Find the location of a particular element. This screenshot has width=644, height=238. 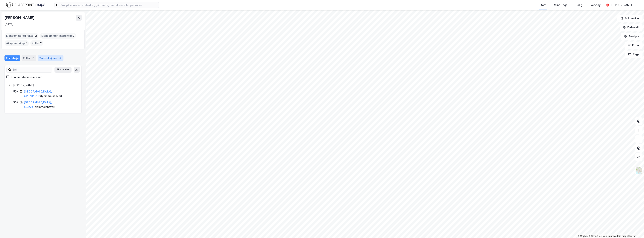

div: Aksjeeierskap : is located at coordinates (17, 43).